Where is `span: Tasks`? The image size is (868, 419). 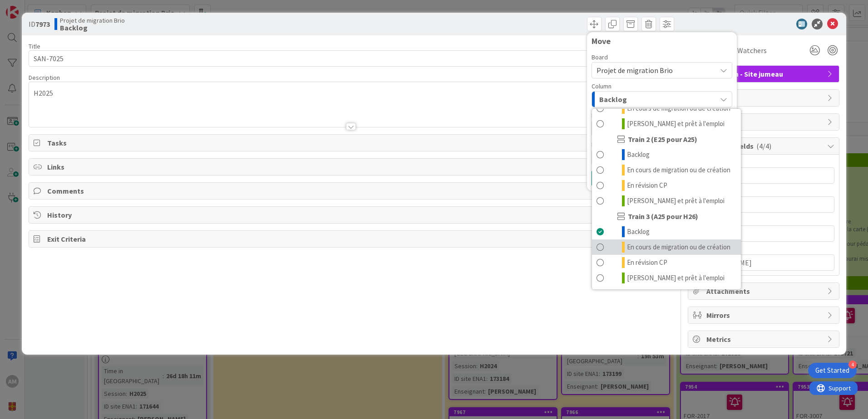 span: Tasks is located at coordinates (352, 143).